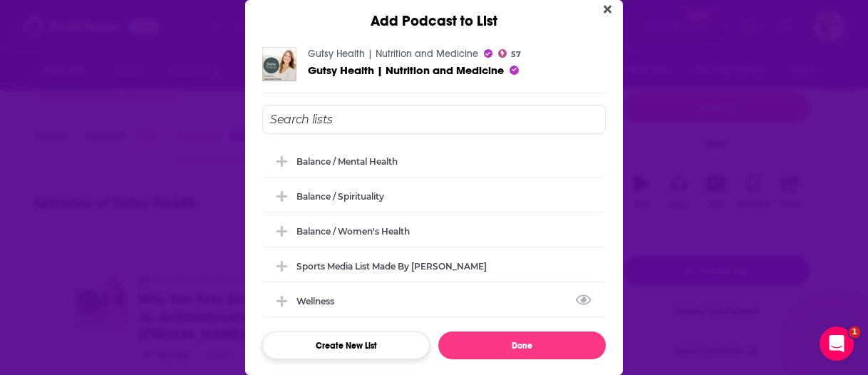  I want to click on button: Done, so click(522, 345).